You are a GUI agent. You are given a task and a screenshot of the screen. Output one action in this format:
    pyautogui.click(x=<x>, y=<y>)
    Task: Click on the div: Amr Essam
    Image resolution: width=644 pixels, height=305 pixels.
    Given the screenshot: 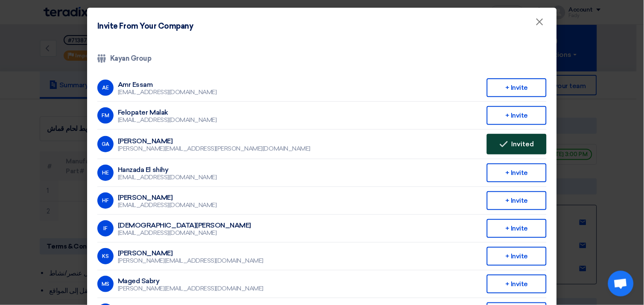 What is the action you would take?
    pyautogui.click(x=167, y=85)
    